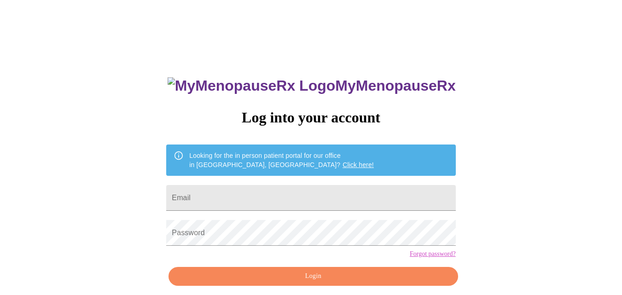  What do you see at coordinates (433, 254) in the screenshot?
I see `a: Forgot password?` at bounding box center [433, 254].